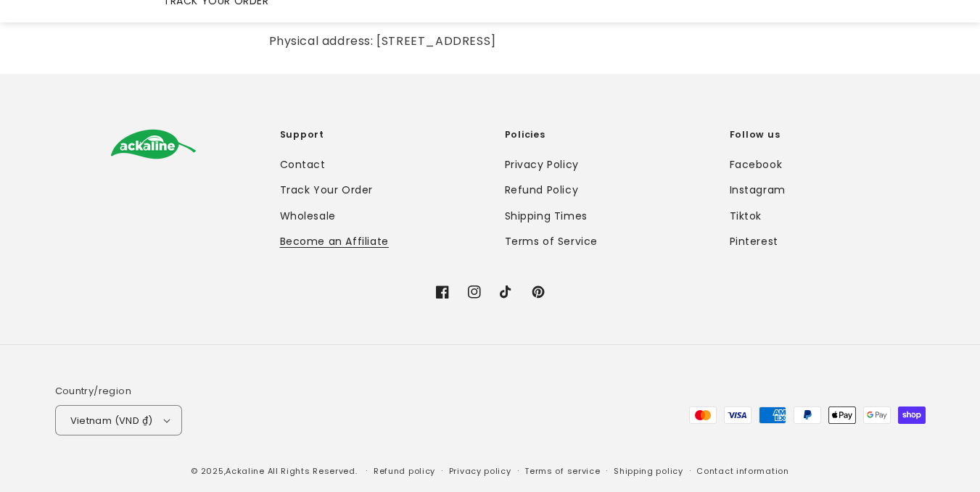 The image size is (980, 492). What do you see at coordinates (742, 471) in the screenshot?
I see `a: Contact information` at bounding box center [742, 471].